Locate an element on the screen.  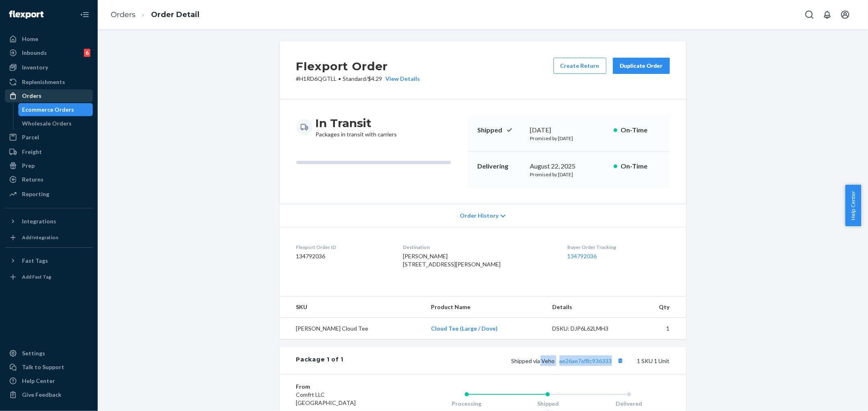
button: Fast Tags is located at coordinates (49, 261).